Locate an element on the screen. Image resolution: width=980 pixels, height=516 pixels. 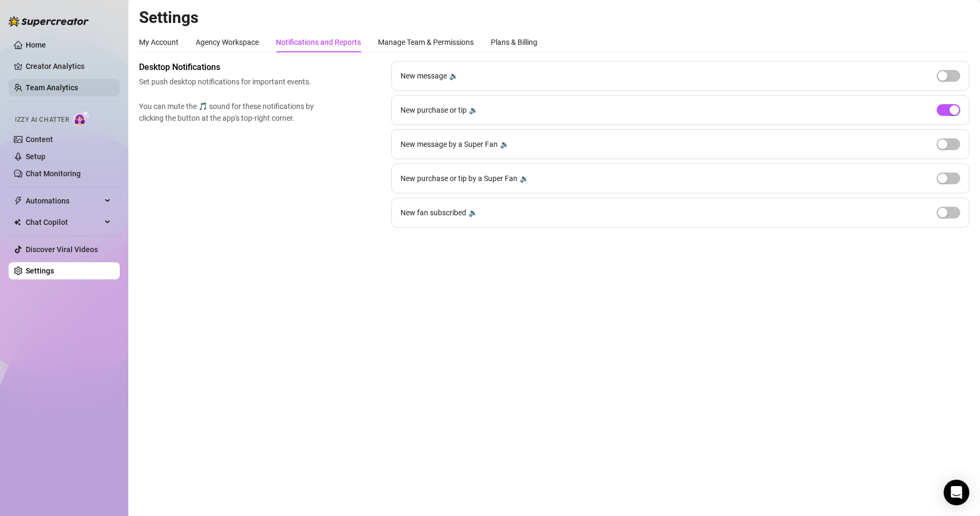
div: Plans & Billing is located at coordinates (514, 42).